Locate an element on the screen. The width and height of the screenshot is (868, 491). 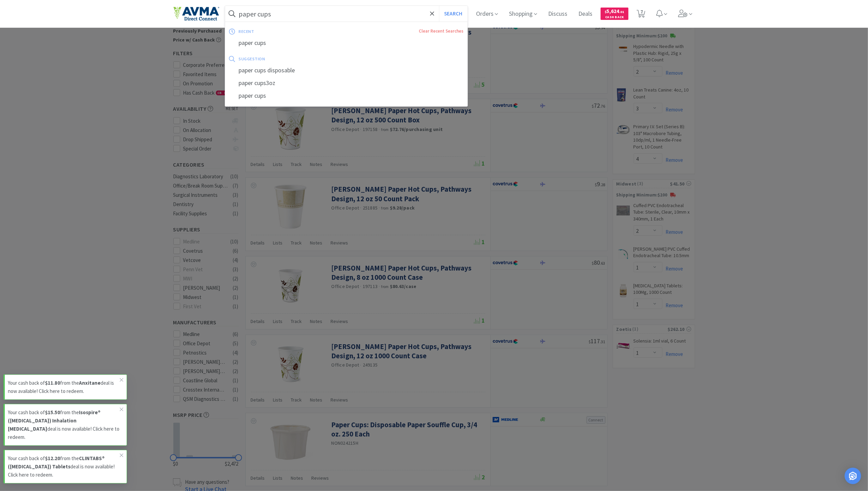
strong: $12.20 is located at coordinates (53, 459).